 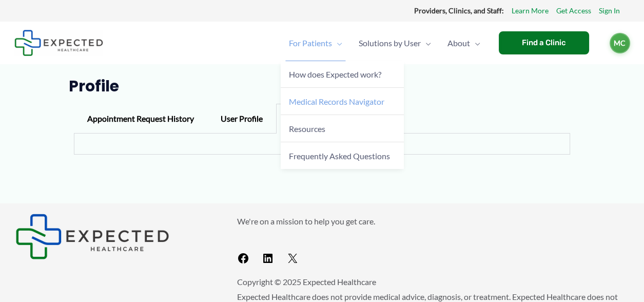 What do you see at coordinates (339, 155) in the screenshot?
I see `span: Frequently Asked Questions` at bounding box center [339, 155].